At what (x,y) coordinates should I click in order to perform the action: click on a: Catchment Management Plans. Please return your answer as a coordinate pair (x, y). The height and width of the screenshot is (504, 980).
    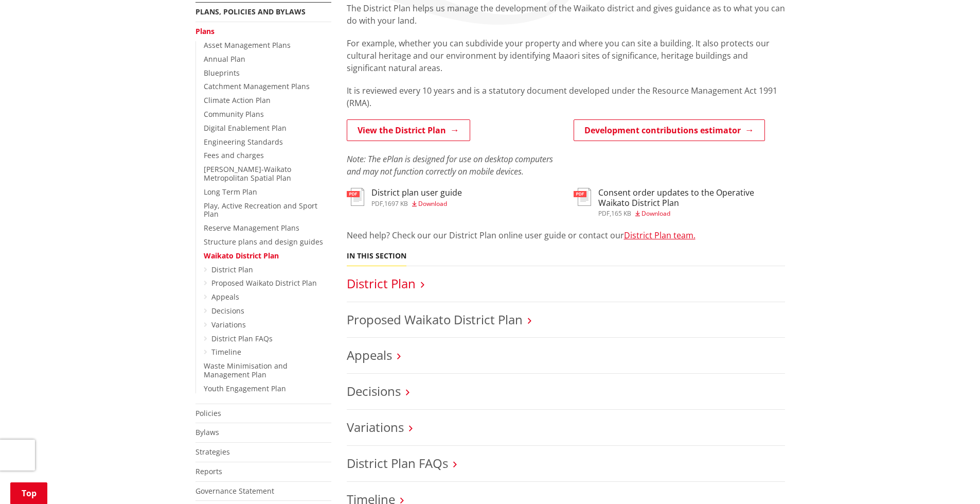
    Looking at the image, I should click on (257, 86).